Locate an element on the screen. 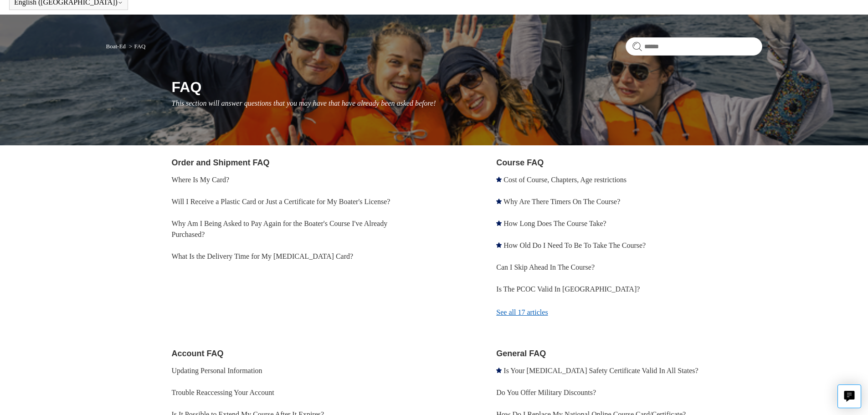 This screenshot has width=868, height=415. a: Account FAQ is located at coordinates (198, 354).